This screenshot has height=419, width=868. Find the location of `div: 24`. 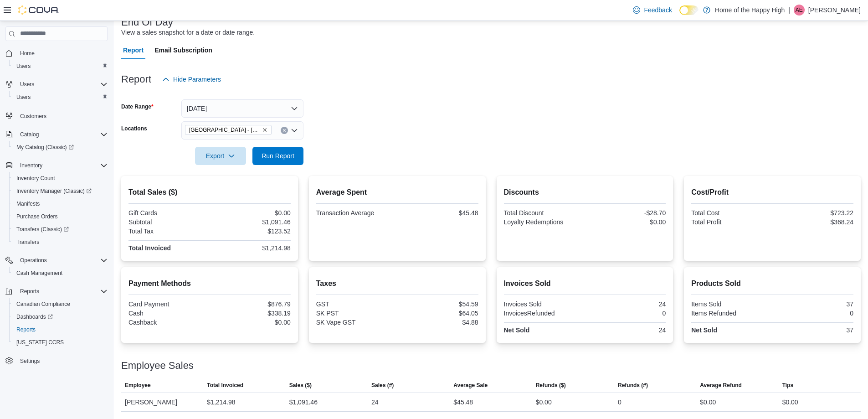

div: 24 is located at coordinates (375, 402).